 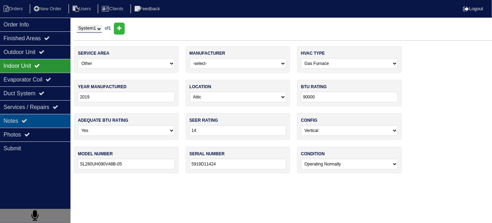 I want to click on a: Users, so click(x=82, y=8).